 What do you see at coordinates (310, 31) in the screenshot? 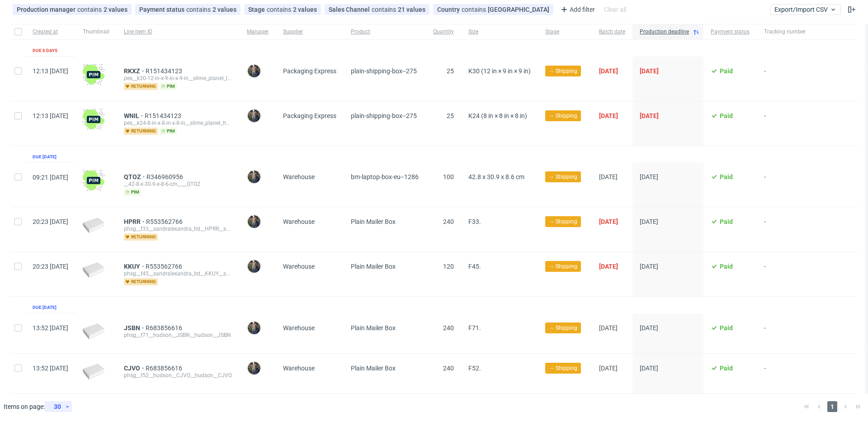
I see `span: Supplier` at bounding box center [310, 31].